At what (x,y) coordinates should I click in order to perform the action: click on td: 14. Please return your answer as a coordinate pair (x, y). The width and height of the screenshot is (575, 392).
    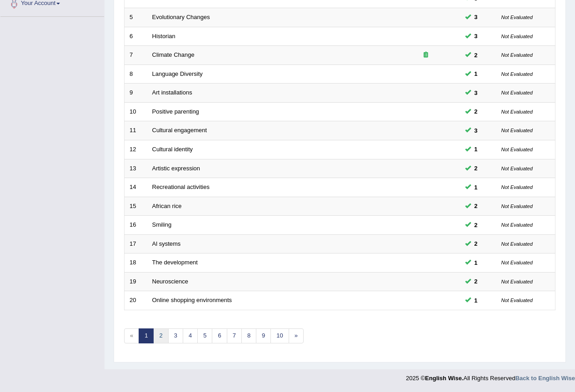
    Looking at the image, I should click on (136, 187).